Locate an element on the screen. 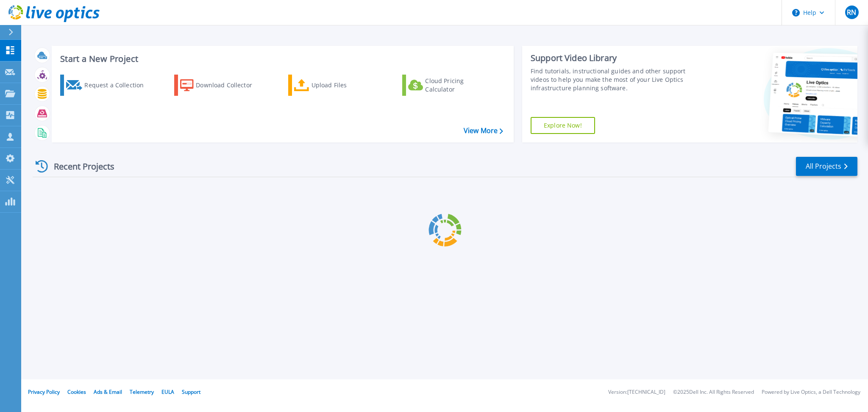 This screenshot has width=868, height=412. div: Find tutorials, instructional guides and other support videos to help you make the most of your L... is located at coordinates (616, 80).